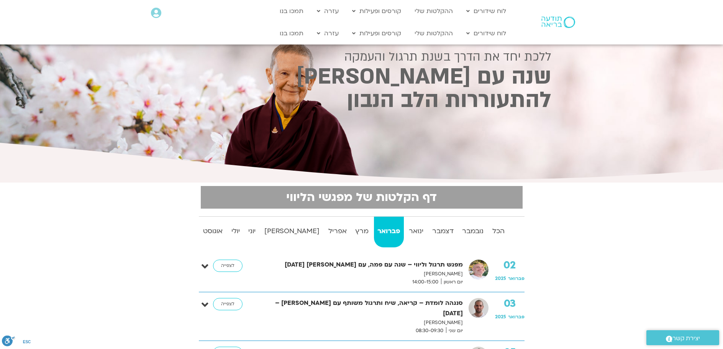 The image size is (723, 349). Describe the element at coordinates (443, 231) in the screenshot. I see `strong: דצמבר` at that location.